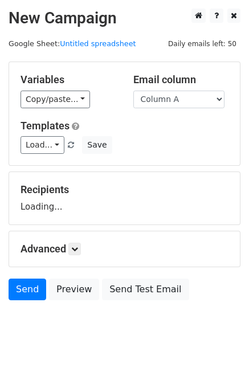 The image size is (249, 384). I want to click on a: Send, so click(27, 290).